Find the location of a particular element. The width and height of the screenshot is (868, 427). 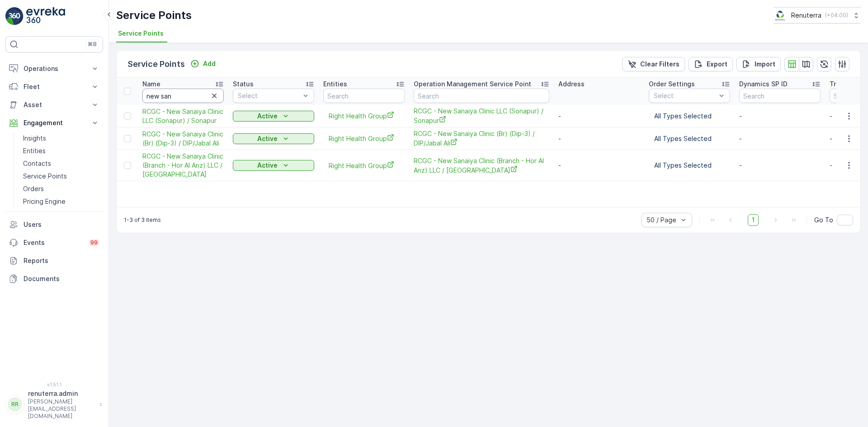

a: Users is located at coordinates (54, 224).